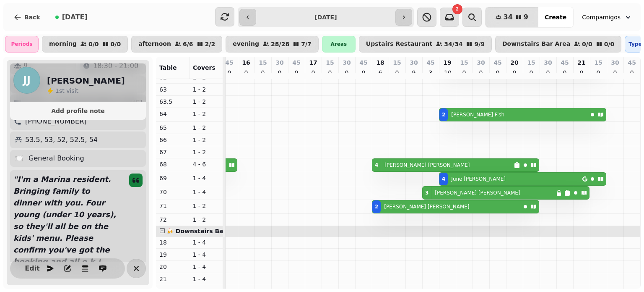 The height and width of the screenshot is (292, 644). Describe the element at coordinates (67, 91) in the screenshot. I see `p: visit` at that location.